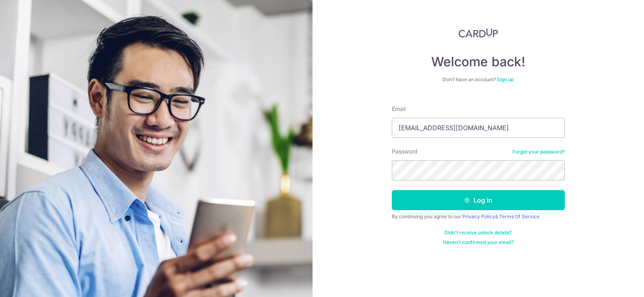  Describe the element at coordinates (478, 200) in the screenshot. I see `button: Log in` at that location.